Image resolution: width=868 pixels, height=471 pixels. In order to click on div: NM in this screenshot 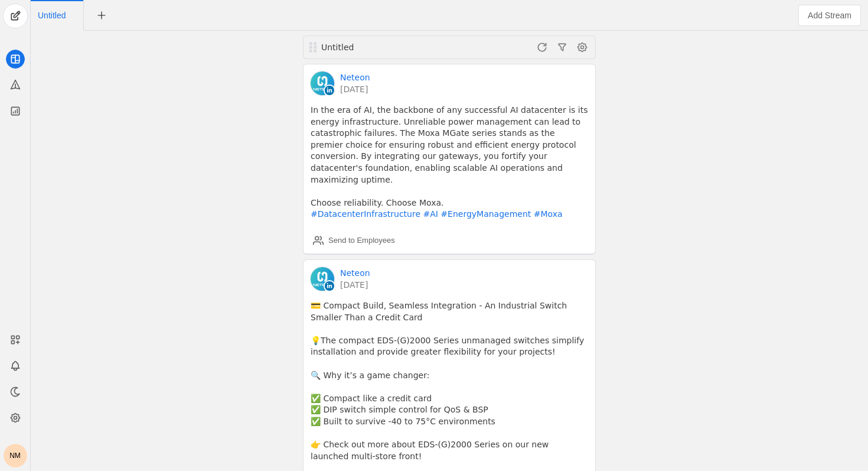, I will do `click(16, 455)`.